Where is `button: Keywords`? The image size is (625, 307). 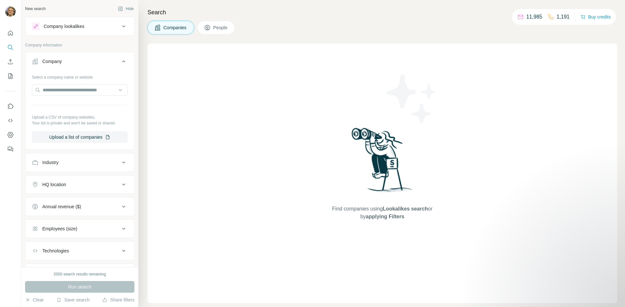
button: Keywords is located at coordinates (80, 273).